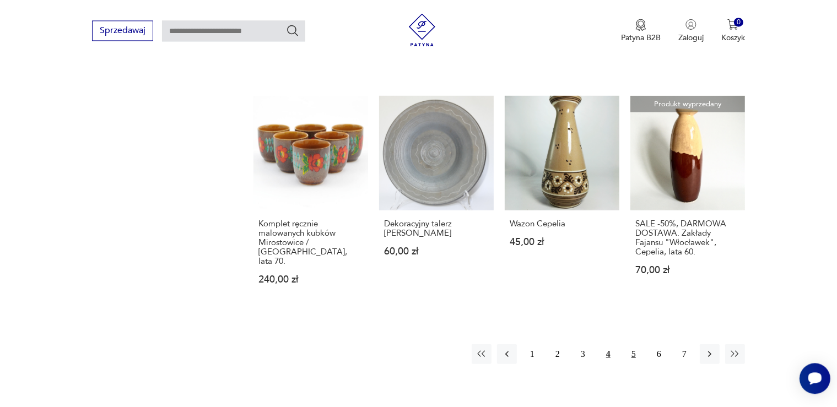 This screenshot has height=407, width=837. What do you see at coordinates (436, 251) in the screenshot?
I see `p: 60,00 zł` at bounding box center [436, 251].